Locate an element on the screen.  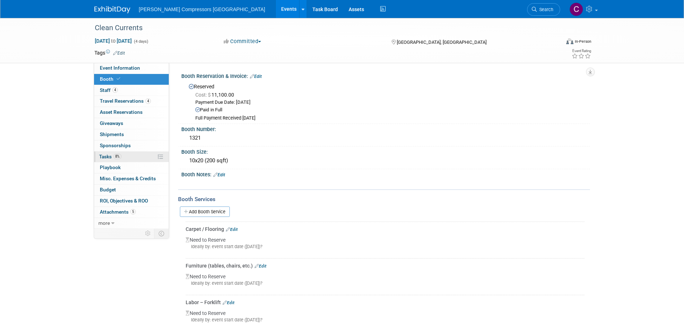
i: Booth reservation complete is located at coordinates (118, 79).